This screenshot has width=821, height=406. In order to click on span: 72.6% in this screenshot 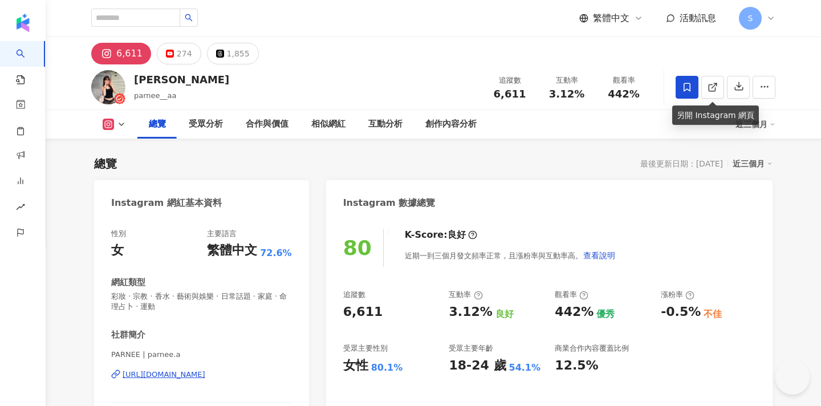, I will do `click(276, 253)`.